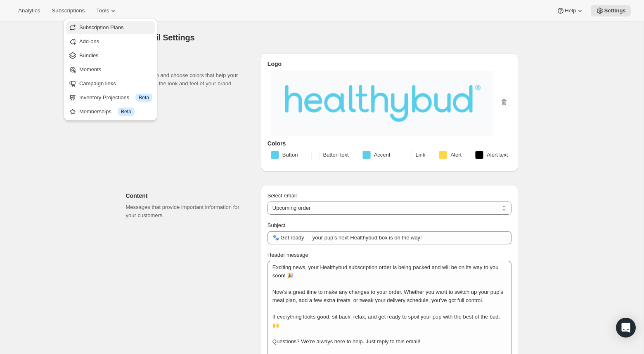  Describe the element at coordinates (456, 155) in the screenshot. I see `span: Alert` at that location.